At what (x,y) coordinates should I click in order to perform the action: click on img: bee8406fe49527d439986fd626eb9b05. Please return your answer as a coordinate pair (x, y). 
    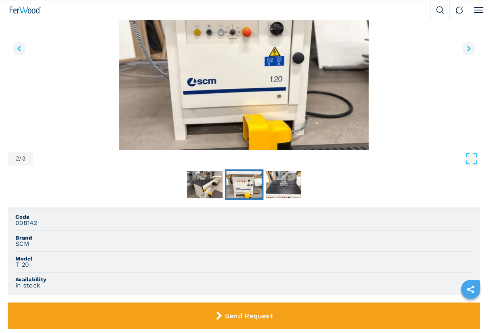
    Looking at the image, I should click on (283, 185).